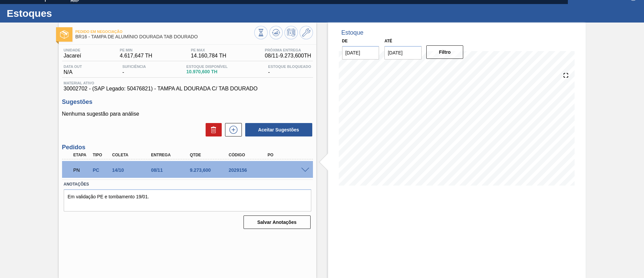  What do you see at coordinates (64, 34) in the screenshot?
I see `img: Ícone` at bounding box center [64, 34].